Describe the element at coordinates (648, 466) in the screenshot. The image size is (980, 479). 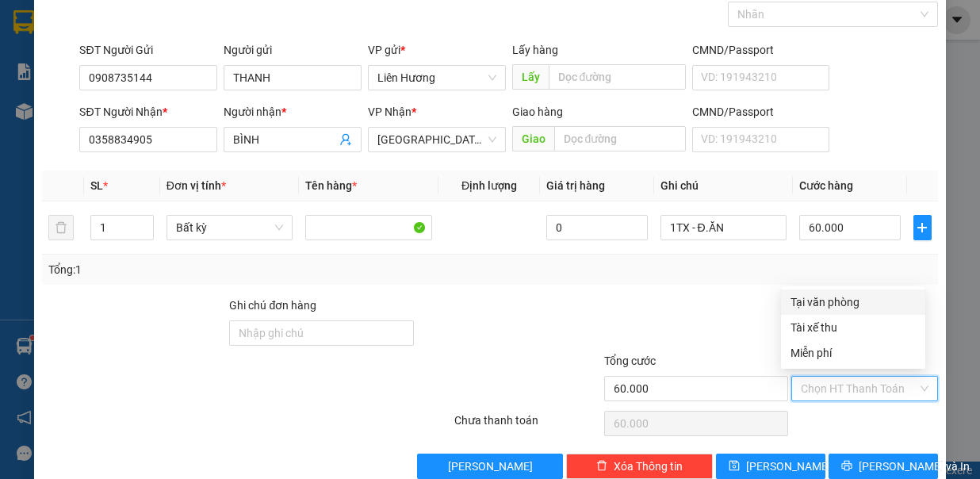
I see `span: Xóa Thông tin` at that location.